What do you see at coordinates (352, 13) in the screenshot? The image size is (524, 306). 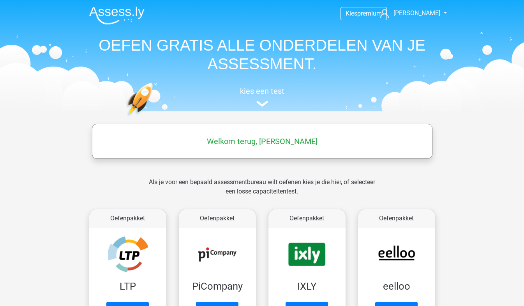 I see `span: Kies` at bounding box center [352, 13].